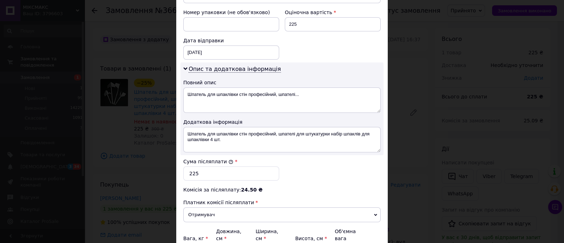 The height and width of the screenshot is (243, 564). What do you see at coordinates (231, 41) in the screenshot?
I see `div: Дата відправки` at bounding box center [231, 41].